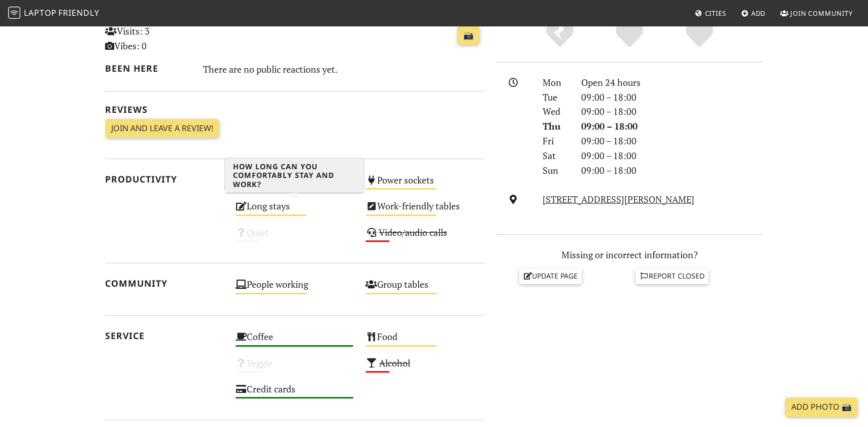  Describe the element at coordinates (551, 276) in the screenshot. I see `a: Update page` at that location.